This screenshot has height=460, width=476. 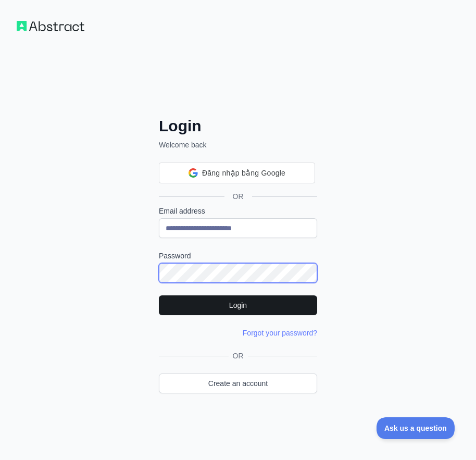 What do you see at coordinates (279, 333) in the screenshot?
I see `a: Forgot your password?` at bounding box center [279, 333].